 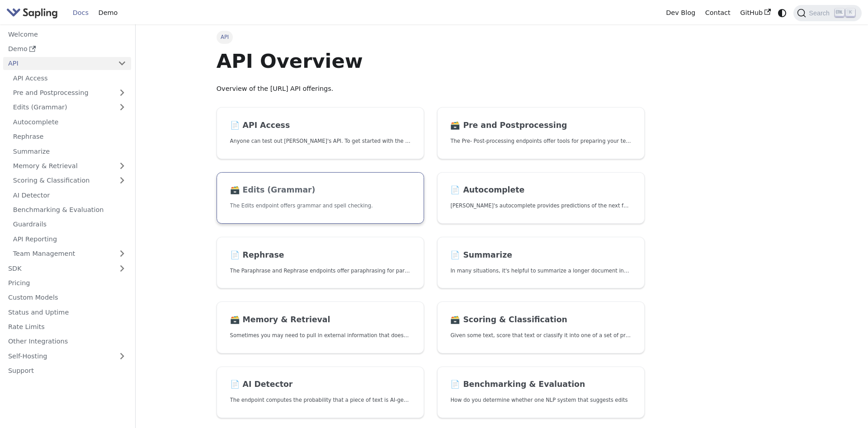 I want to click on h2: API Access, so click(x=320, y=125).